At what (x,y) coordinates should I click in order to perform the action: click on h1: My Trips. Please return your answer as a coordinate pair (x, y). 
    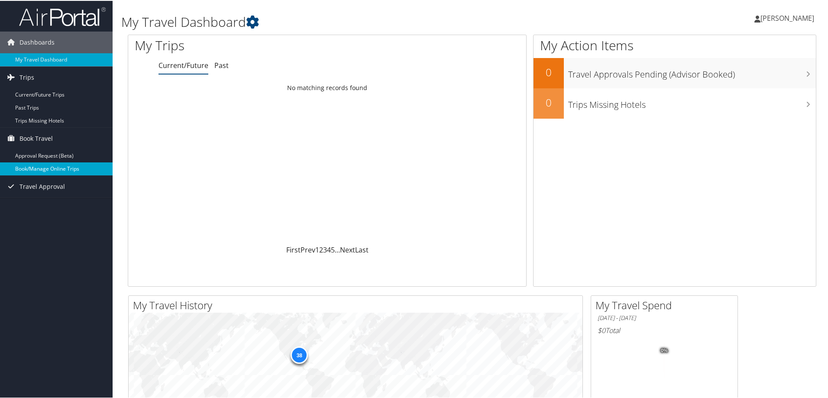
    Looking at the image, I should click on (244, 45).